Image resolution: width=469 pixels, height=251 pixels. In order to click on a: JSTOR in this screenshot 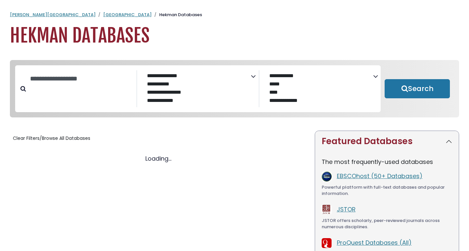, I will do `click(346, 209)`.